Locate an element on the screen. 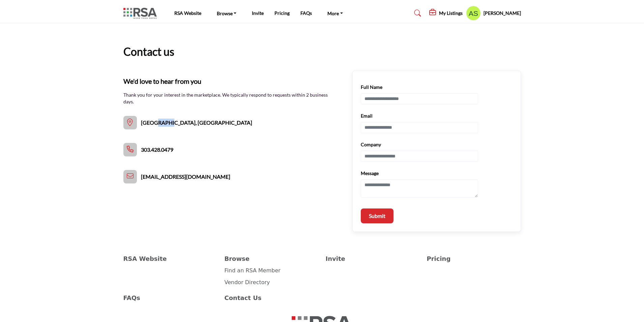 This screenshot has width=644, height=322. p: Pricing is located at coordinates (474, 259).